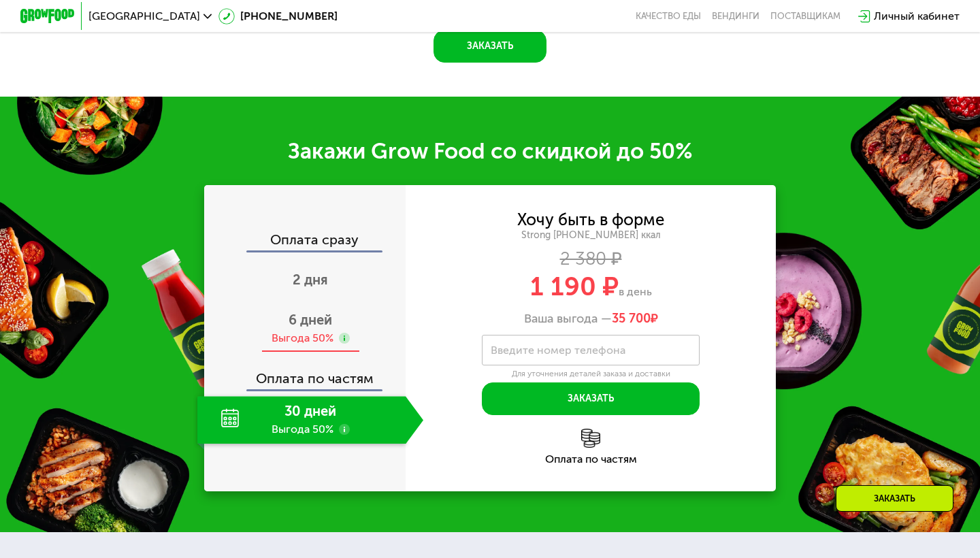  Describe the element at coordinates (310, 279) in the screenshot. I see `span: 2 дня` at that location.